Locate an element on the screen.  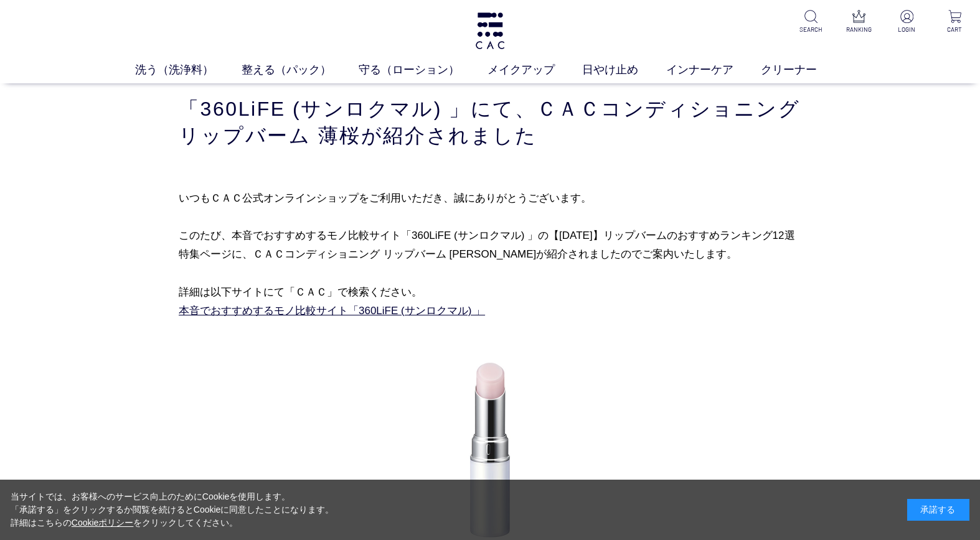
a: 守る（ローション） is located at coordinates (422, 70).